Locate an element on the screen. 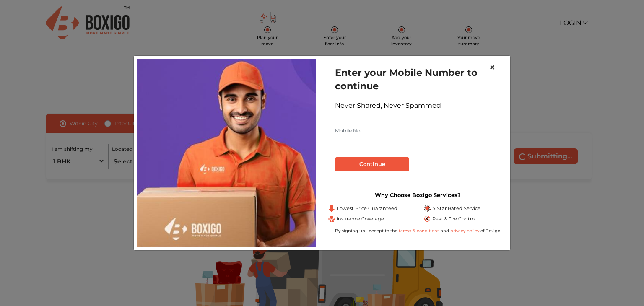  span: Pest & Fire Control is located at coordinates (454, 219).